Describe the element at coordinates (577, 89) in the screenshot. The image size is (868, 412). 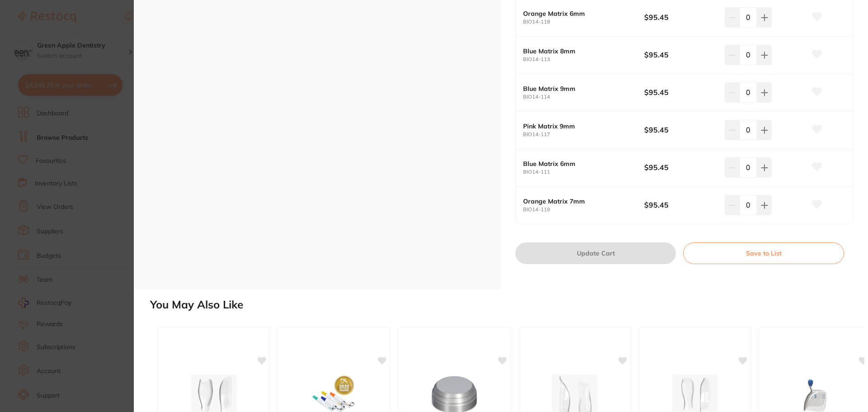
I see `b: Blue Matrix 9mm` at that location.